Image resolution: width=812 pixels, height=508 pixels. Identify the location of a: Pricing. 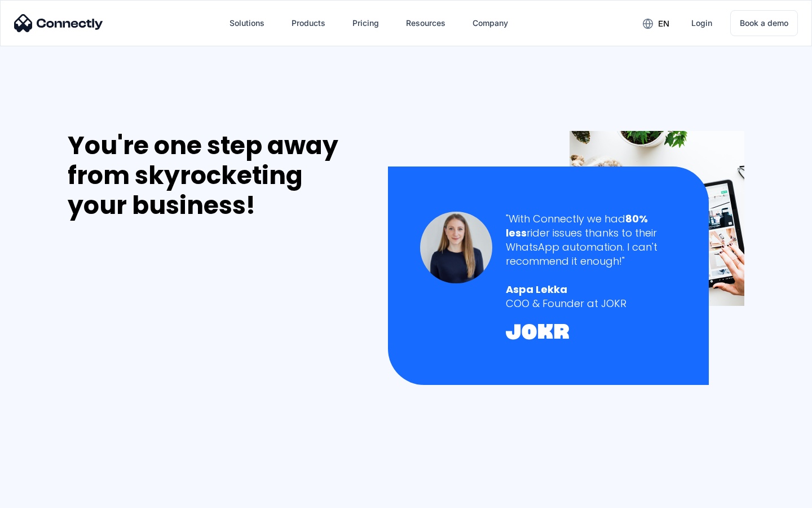
(366, 23).